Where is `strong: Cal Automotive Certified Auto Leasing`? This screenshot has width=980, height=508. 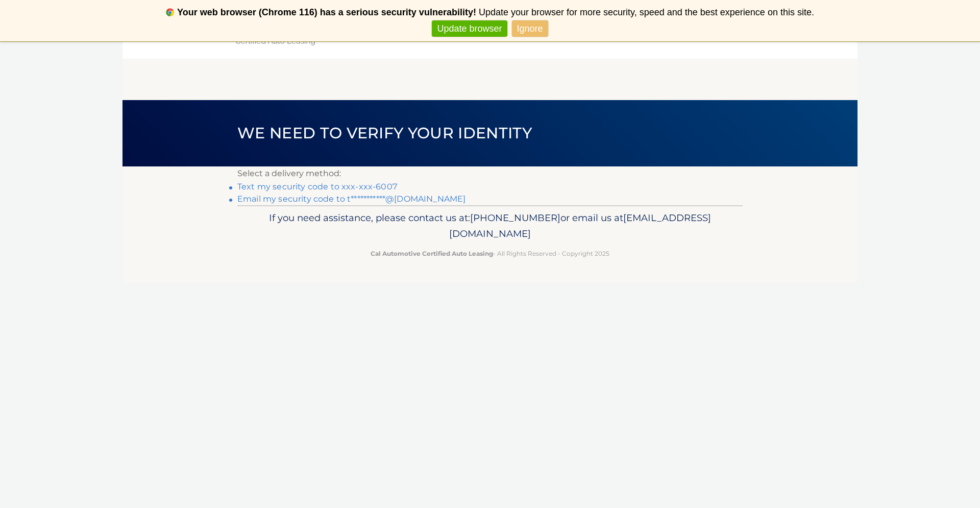 strong: Cal Automotive Certified Auto Leasing is located at coordinates (432, 253).